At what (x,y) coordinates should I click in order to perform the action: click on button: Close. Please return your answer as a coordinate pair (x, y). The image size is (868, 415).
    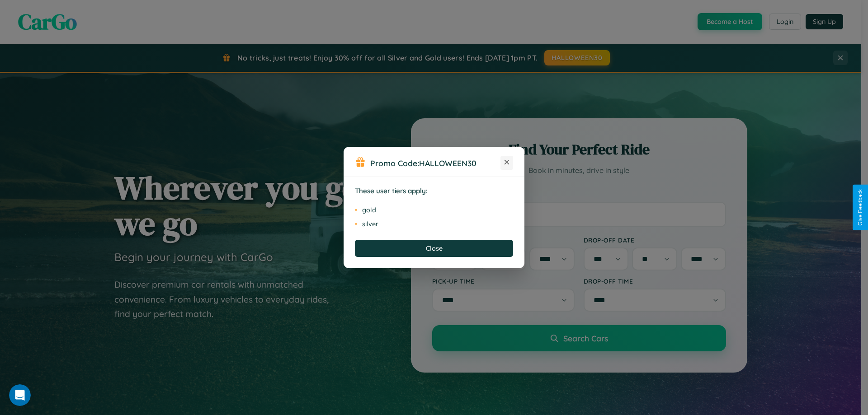
    Looking at the image, I should click on (434, 248).